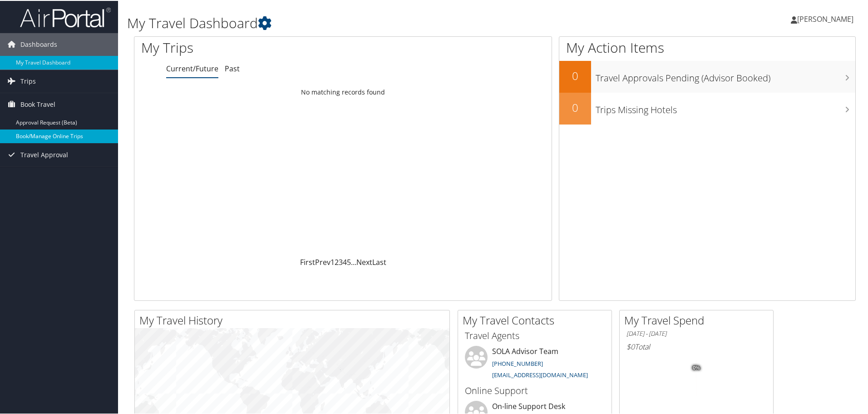 Image resolution: width=868 pixels, height=414 pixels. I want to click on li: SOLA Advisor Team, so click(535, 364).